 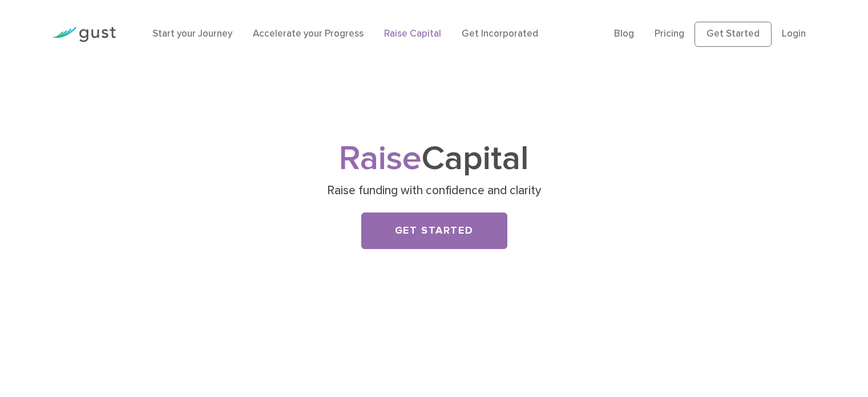 I want to click on a: Pricing, so click(x=670, y=33).